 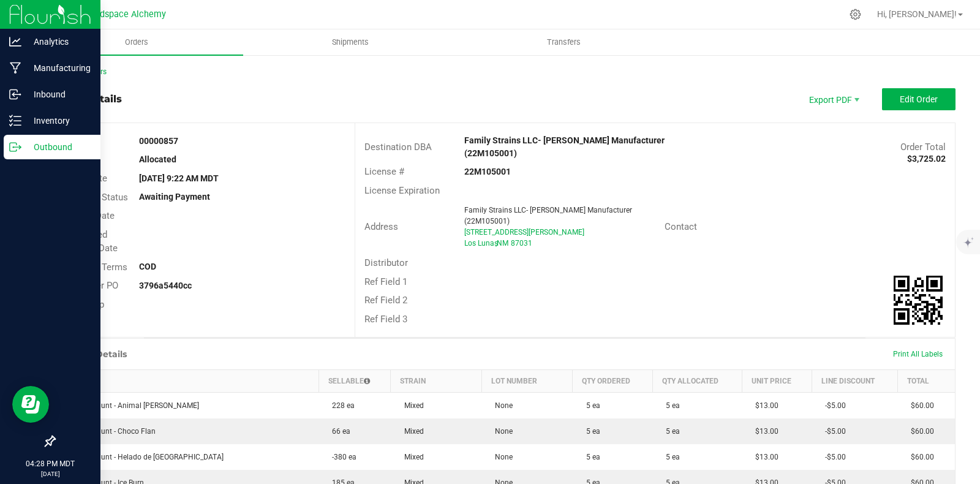 I want to click on button: Edit Order, so click(x=918, y=99).